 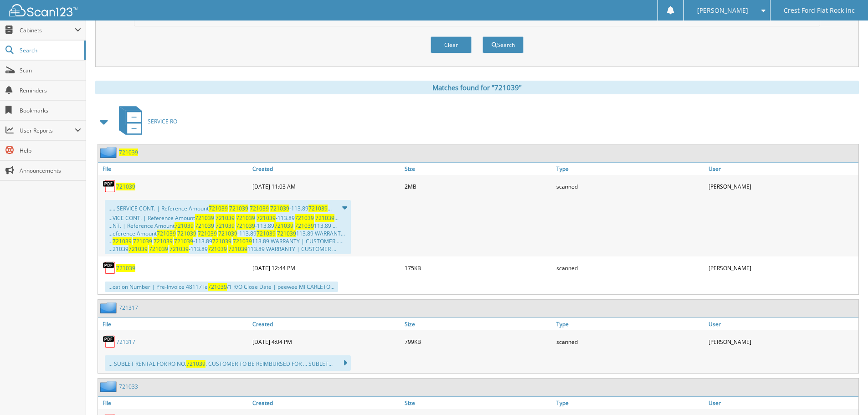 I want to click on div: 2MB, so click(x=478, y=186).